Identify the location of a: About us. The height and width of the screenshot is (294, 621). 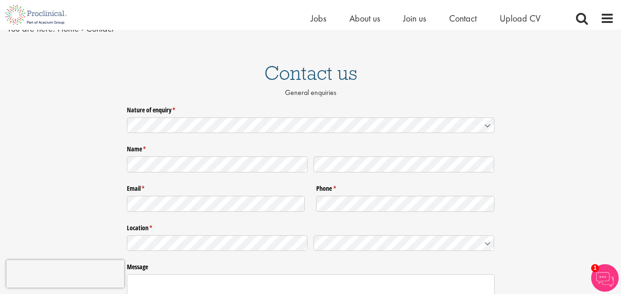
(364, 18).